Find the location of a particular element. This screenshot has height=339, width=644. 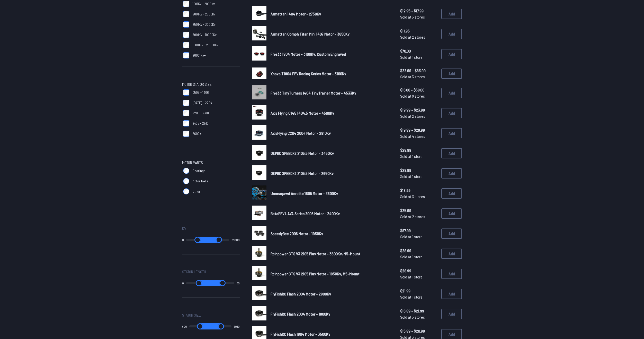

input: Motor Bells is located at coordinates (186, 181).